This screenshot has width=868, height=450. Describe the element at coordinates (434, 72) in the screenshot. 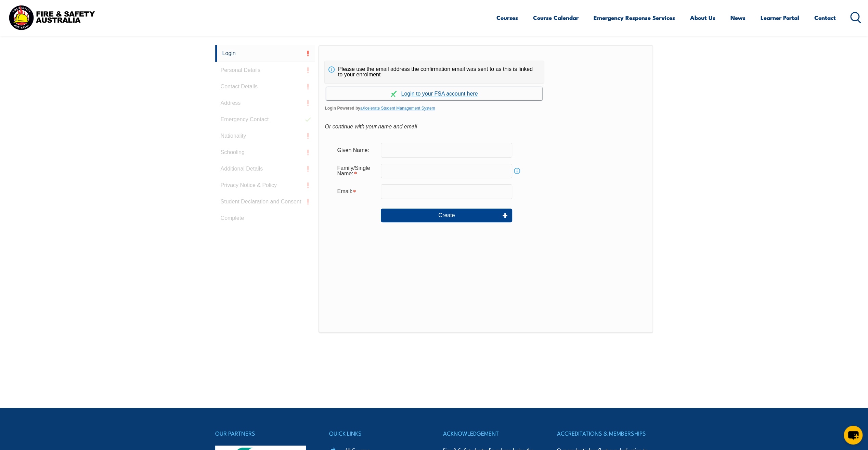

I see `div: Please use the email address the confirmation email was sent to as this is linked to your enrolment` at that location.